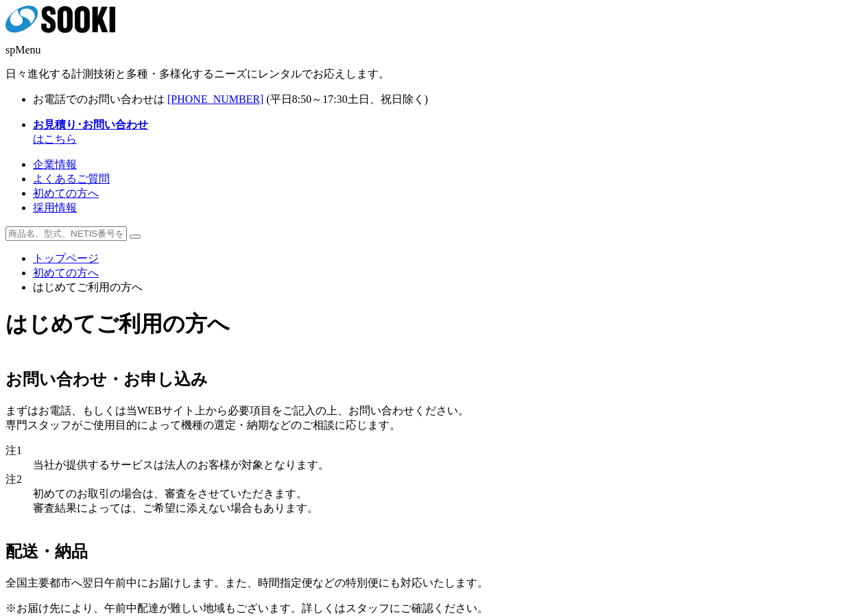  What do you see at coordinates (66, 193) in the screenshot?
I see `span: 初めての方へ` at bounding box center [66, 193].